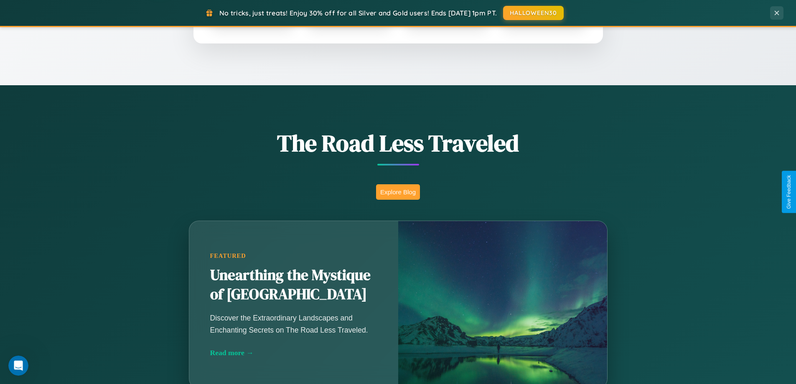 This screenshot has height=384, width=796. What do you see at coordinates (294, 353) in the screenshot?
I see `div: Read more →` at bounding box center [294, 353].